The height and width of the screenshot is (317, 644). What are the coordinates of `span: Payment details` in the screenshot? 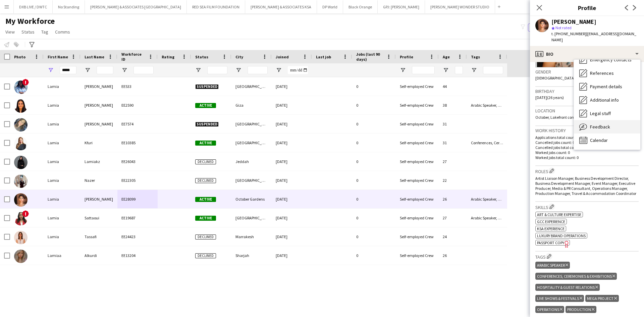 It's located at (606, 87).